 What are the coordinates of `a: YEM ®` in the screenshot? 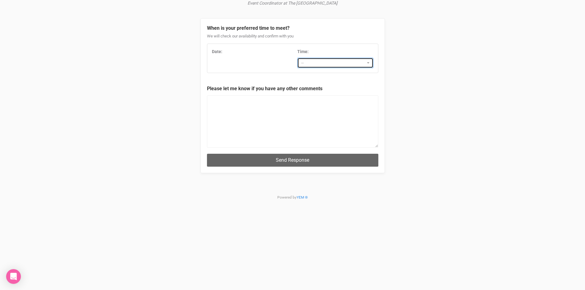 It's located at (302, 197).